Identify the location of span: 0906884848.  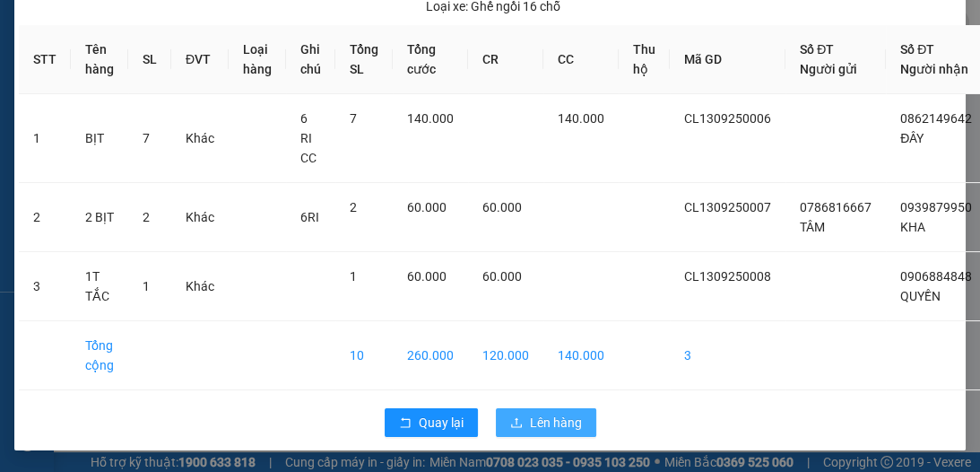
(936, 276).